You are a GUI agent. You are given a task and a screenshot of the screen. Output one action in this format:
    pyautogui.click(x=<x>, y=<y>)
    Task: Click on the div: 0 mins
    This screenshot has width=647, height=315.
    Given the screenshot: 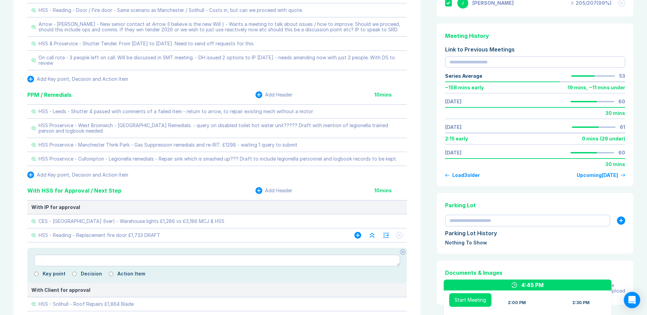 What is the action you would take?
    pyautogui.click(x=590, y=139)
    